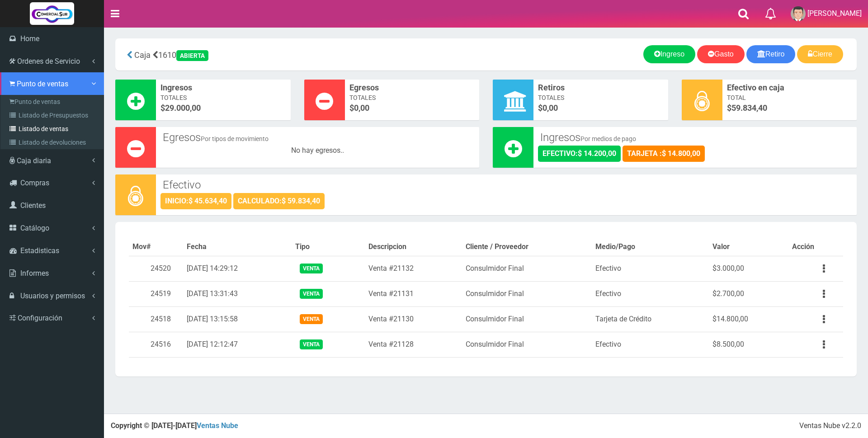  I want to click on span: 59.834,40, so click(749, 108).